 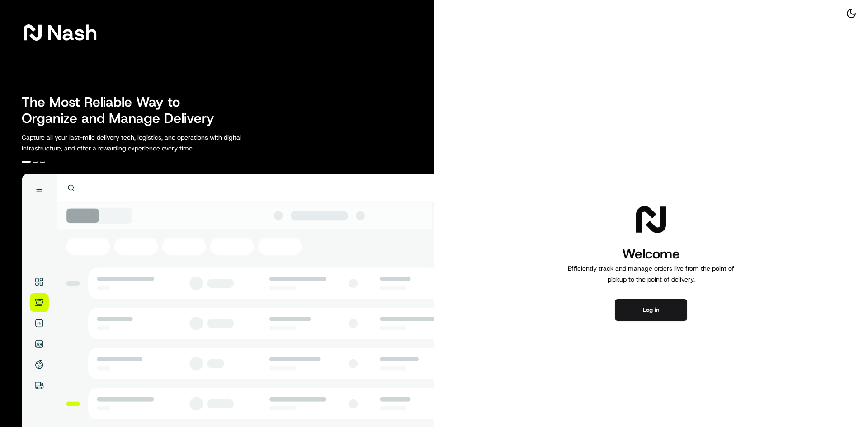 I want to click on button: Log in, so click(x=651, y=310).